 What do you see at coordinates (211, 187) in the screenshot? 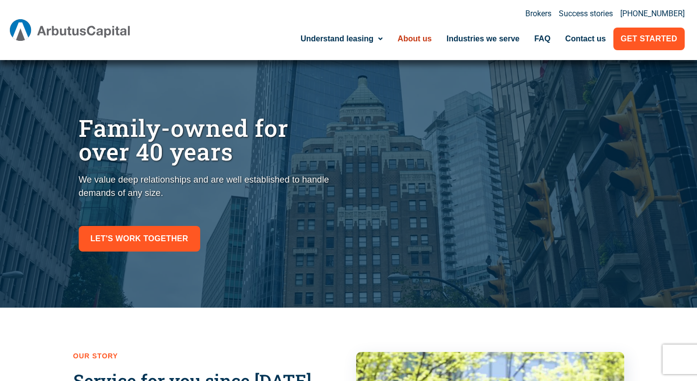
I see `p: We value deep relationships and are well established to handle demands of any size.` at bounding box center [211, 187].